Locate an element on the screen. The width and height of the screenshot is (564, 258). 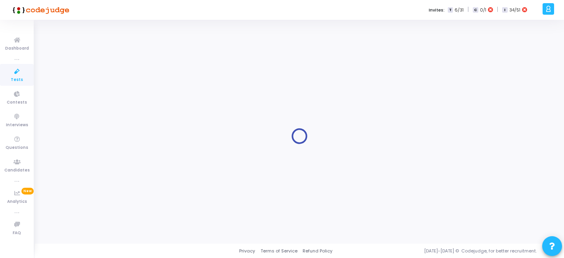
span: Candidates is located at coordinates (17, 170).